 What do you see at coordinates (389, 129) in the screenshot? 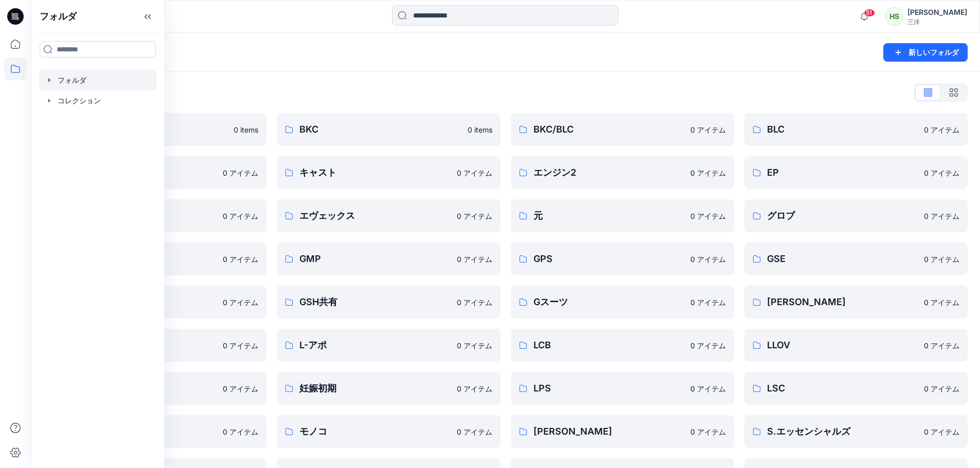
I see `a: BKC0 items` at bounding box center [389, 129].